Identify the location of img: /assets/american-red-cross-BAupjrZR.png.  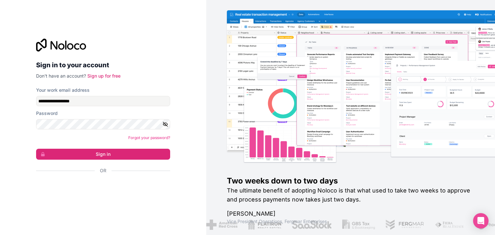
(222, 225).